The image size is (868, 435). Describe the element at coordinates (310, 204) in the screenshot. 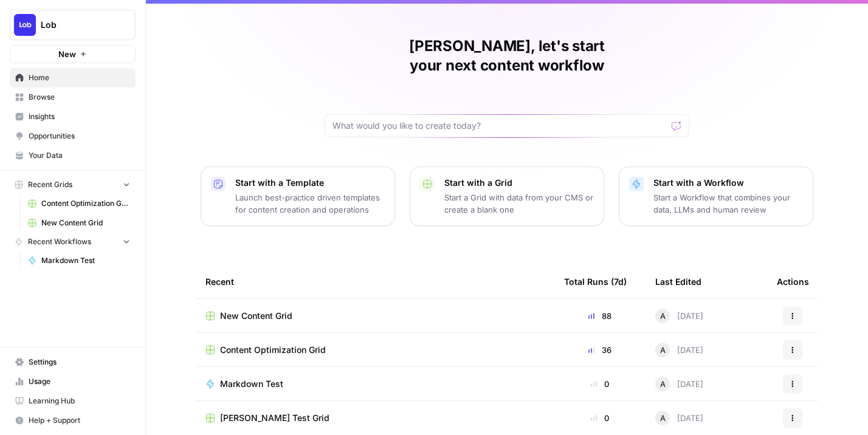

I see `p: Launch best-practice driven templates for content creation and operations` at that location.